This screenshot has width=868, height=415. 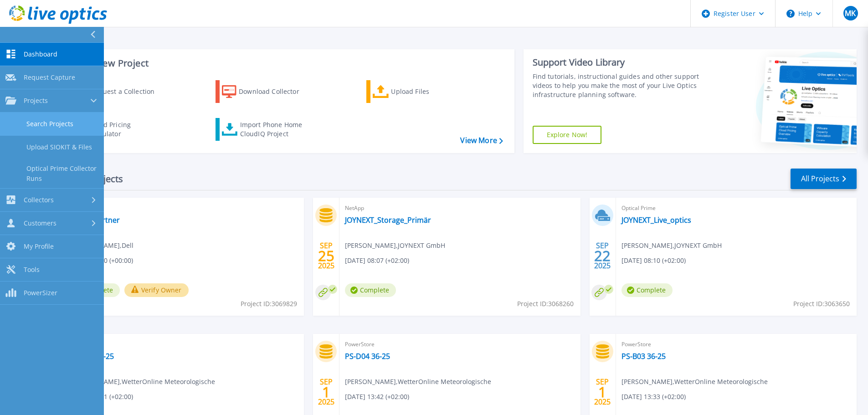 What do you see at coordinates (367, 356) in the screenshot?
I see `a: PS-D04 36-25` at bounding box center [367, 356].